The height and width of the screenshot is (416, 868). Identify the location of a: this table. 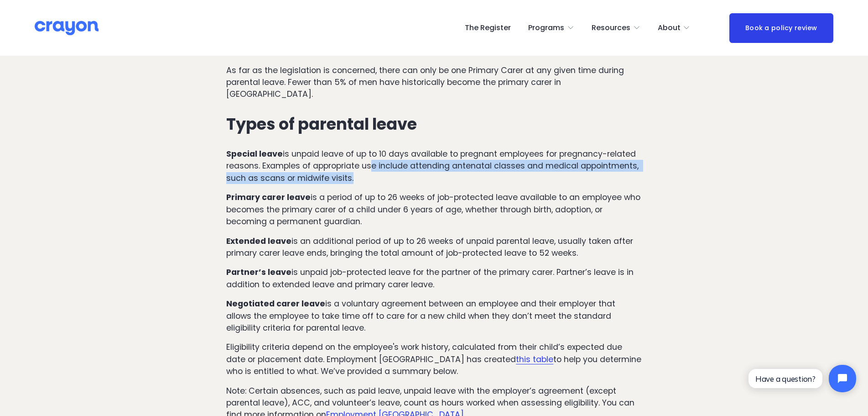
(535, 359).